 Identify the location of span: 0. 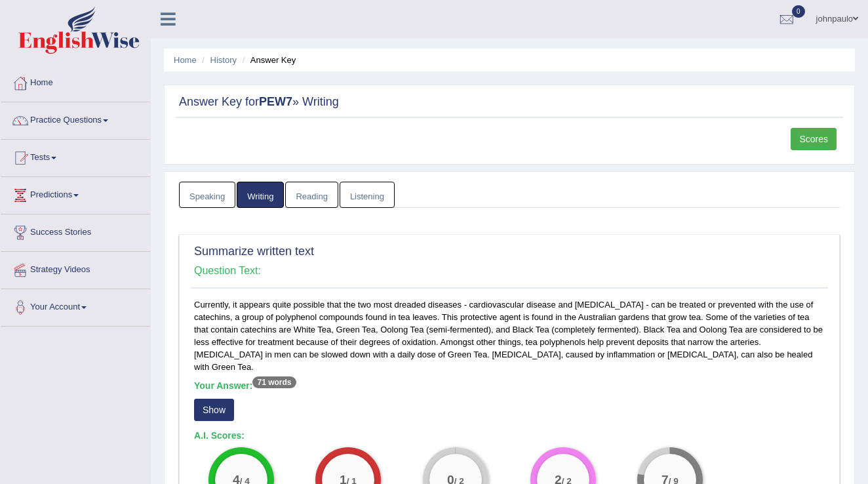
(798, 11).